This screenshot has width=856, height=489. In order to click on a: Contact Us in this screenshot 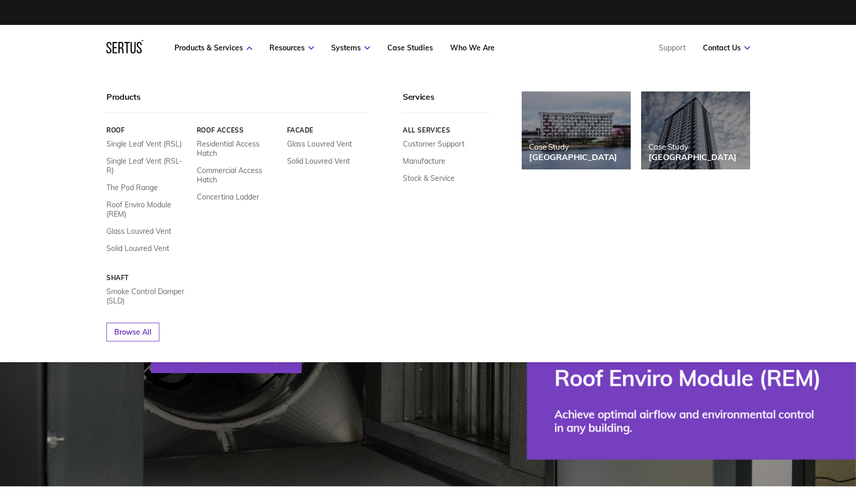, I will do `click(726, 48)`.